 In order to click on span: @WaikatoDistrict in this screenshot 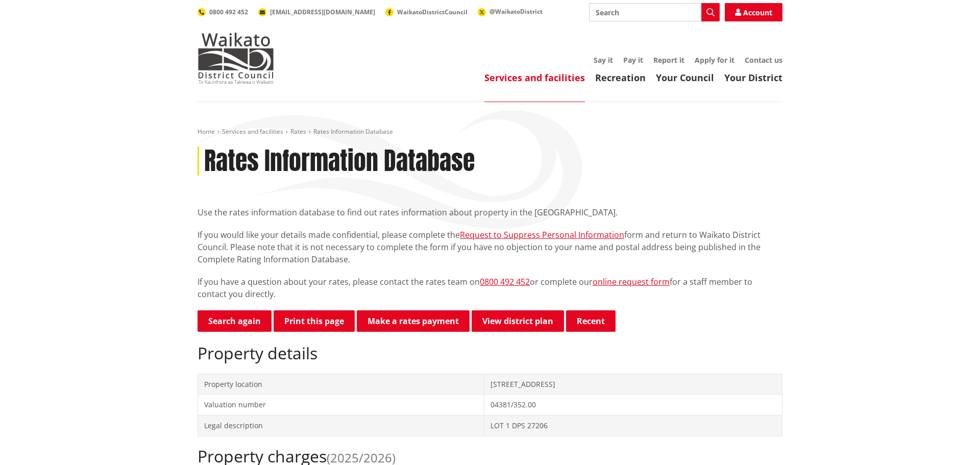, I will do `click(516, 11)`.